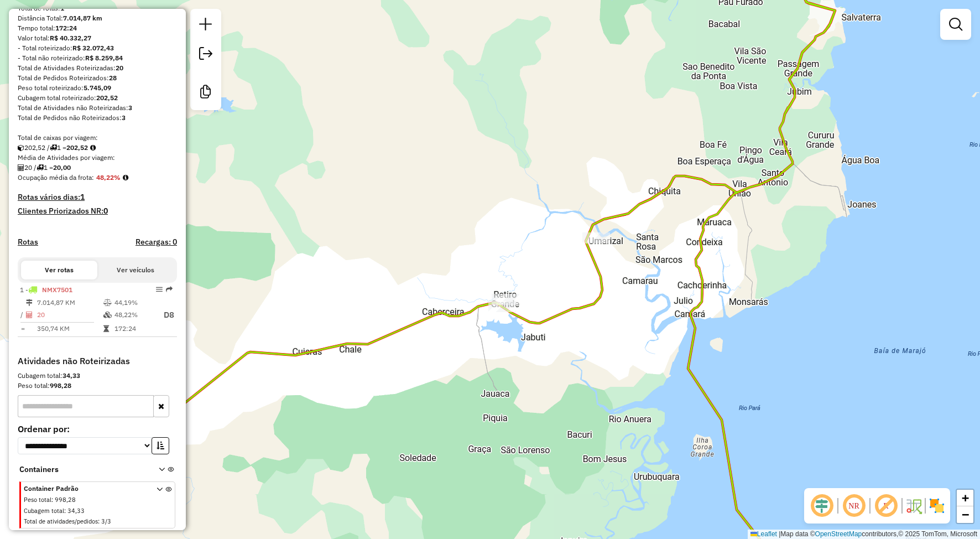 Image resolution: width=980 pixels, height=539 pixels. Describe the element at coordinates (56, 177) in the screenshot. I see `span: Ocupação média da frota:` at that location.